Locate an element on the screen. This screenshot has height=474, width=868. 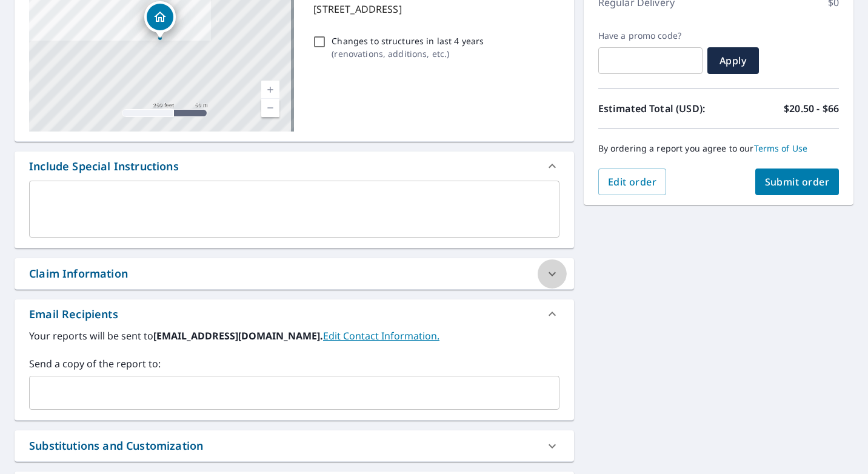
label: Your reports will be sent to is located at coordinates (294, 336).